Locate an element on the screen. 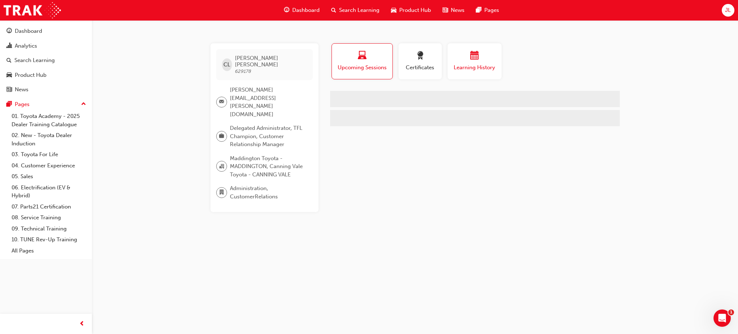 Image resolution: width=738 pixels, height=334 pixels. a: News is located at coordinates (46, 89).